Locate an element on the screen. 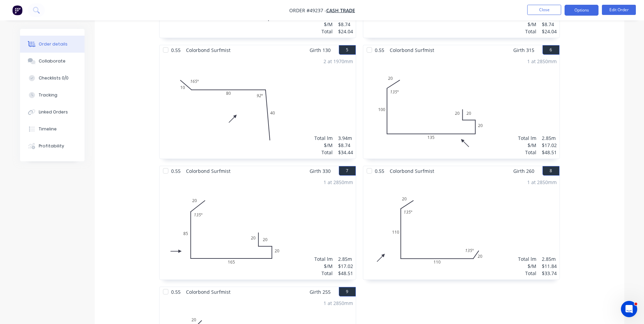 Image resolution: width=644 pixels, height=324 pixels. button: Collaborate is located at coordinates (52, 61).